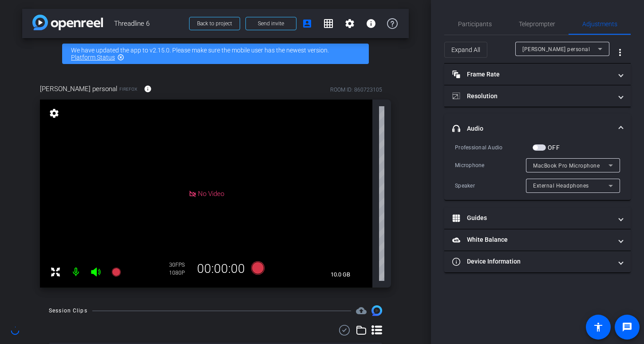 The image size is (644, 344). I want to click on span: Destinations for your clips, so click(361, 311).